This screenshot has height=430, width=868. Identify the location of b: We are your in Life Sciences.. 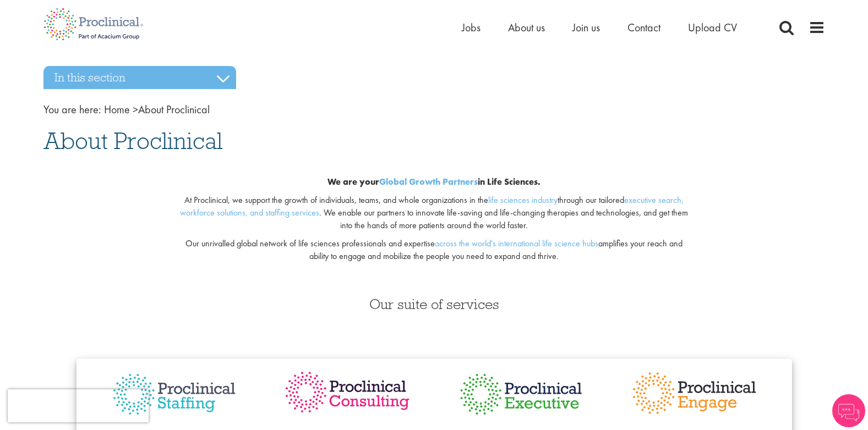
(434, 182).